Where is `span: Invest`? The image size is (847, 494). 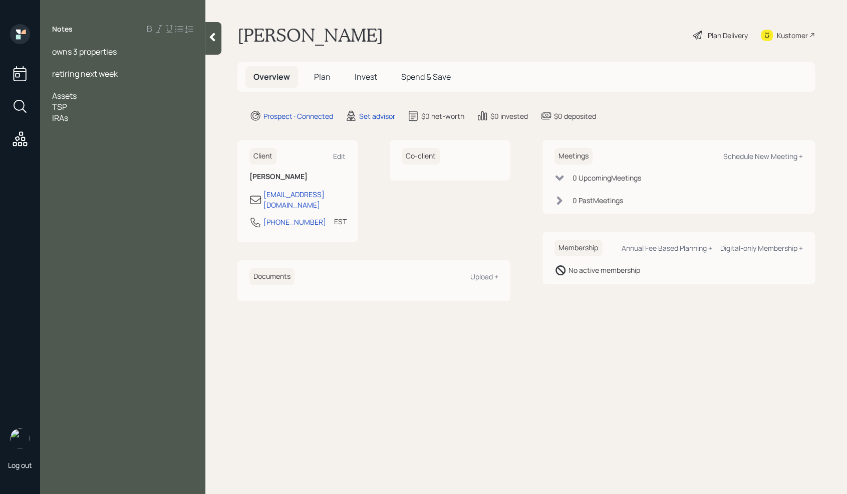
span: Invest is located at coordinates (366, 77).